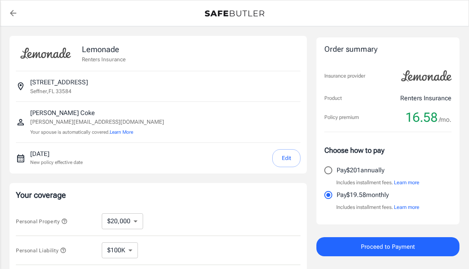 The width and height of the screenshot is (469, 269). I want to click on p: Your spouse is automatically covered., so click(97, 132).